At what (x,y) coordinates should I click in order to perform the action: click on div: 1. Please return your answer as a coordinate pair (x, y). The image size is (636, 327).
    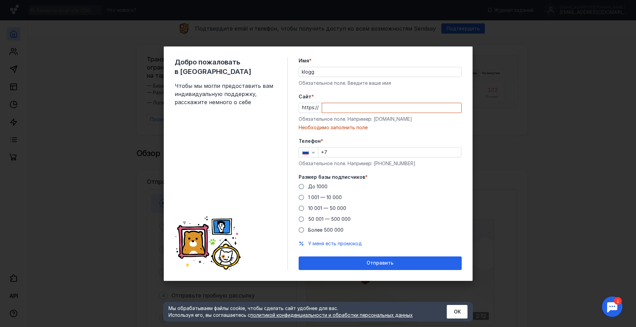
    Looking at the image, I should click on (19, 8).